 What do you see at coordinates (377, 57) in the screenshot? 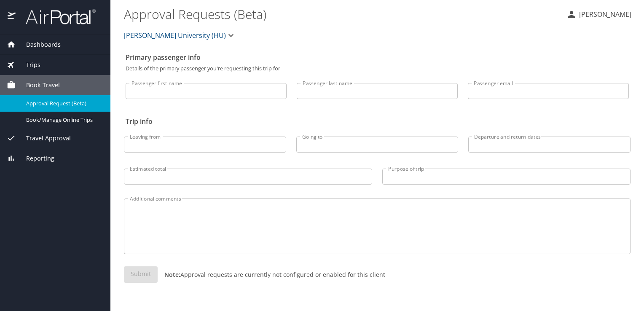
I see `h2: Primary passenger info` at bounding box center [377, 57].